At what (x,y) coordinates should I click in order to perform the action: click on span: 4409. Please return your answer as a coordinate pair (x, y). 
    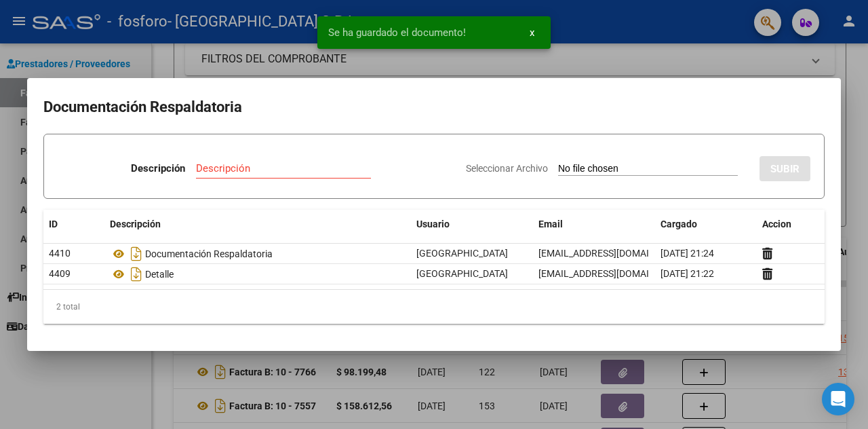
    Looking at the image, I should click on (59, 273).